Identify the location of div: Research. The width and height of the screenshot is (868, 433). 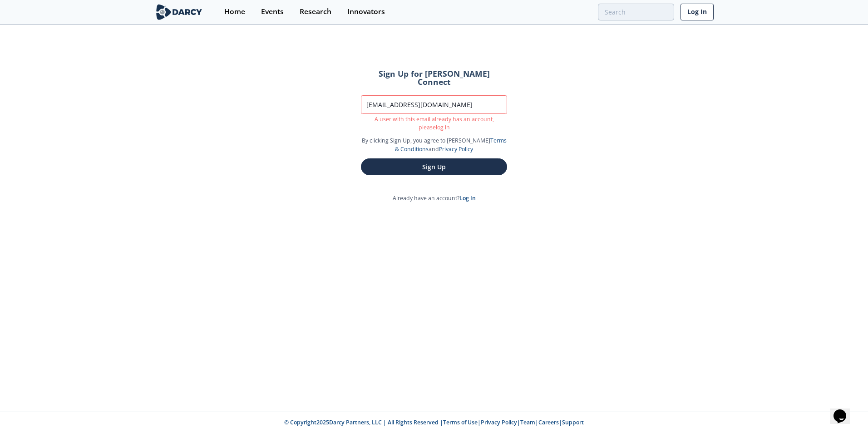
(315, 12).